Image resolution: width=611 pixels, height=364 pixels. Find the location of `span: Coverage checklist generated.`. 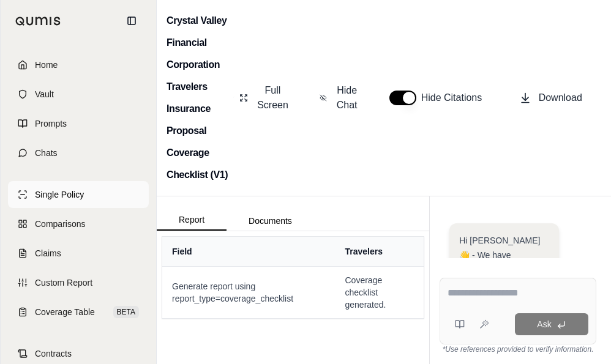

span: Coverage checklist generated. is located at coordinates (379, 293).